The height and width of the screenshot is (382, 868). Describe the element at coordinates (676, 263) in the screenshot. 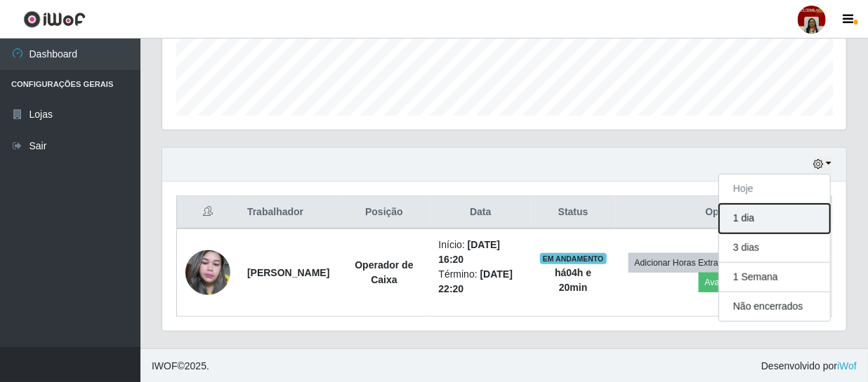

I see `button: Adicionar Horas Extra` at that location.